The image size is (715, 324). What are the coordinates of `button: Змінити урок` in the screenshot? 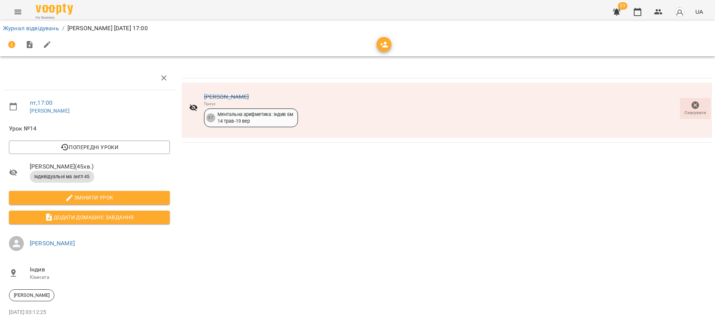 It's located at (89, 197).